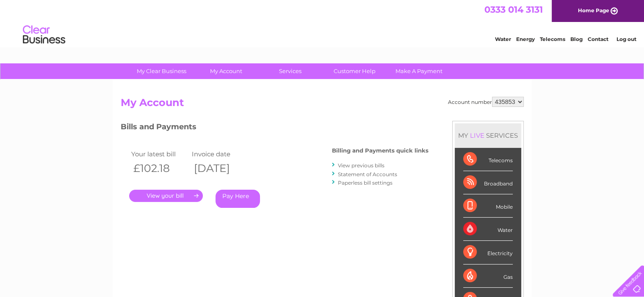 Image resolution: width=644 pixels, height=297 pixels. Describe the element at coordinates (488, 252) in the screenshot. I see `div: Electricity` at that location.